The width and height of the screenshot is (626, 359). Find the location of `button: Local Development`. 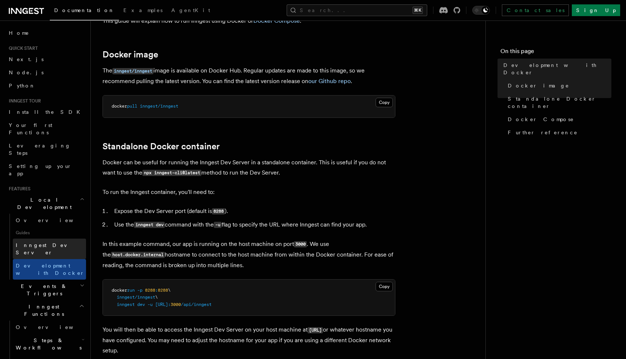

button: Local Development is located at coordinates (46, 204).